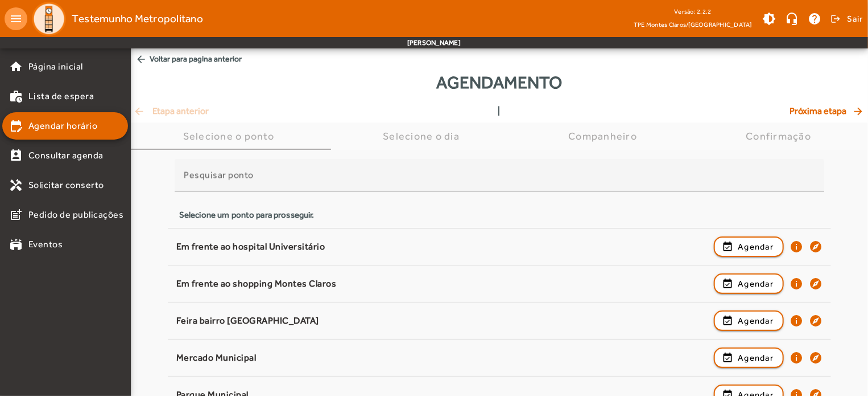  What do you see at coordinates (16, 215) in the screenshot?
I see `mat-icon: post_add` at bounding box center [16, 215].